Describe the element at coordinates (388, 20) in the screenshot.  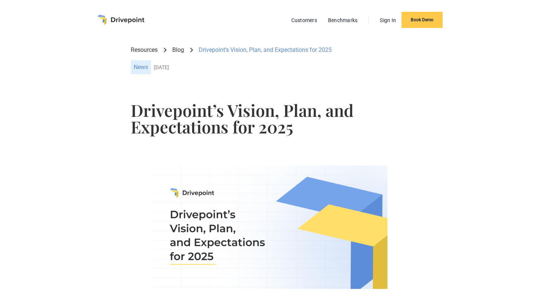
I see `a: Sign In` at that location.